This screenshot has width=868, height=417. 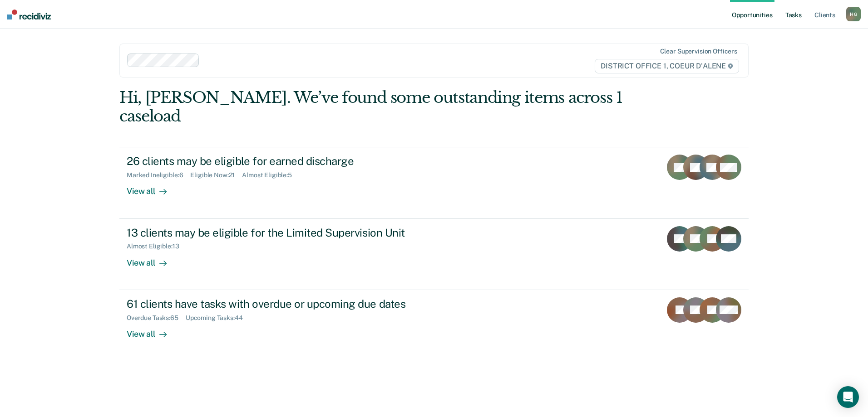 I want to click on div: Clear supervision officers, so click(x=698, y=51).